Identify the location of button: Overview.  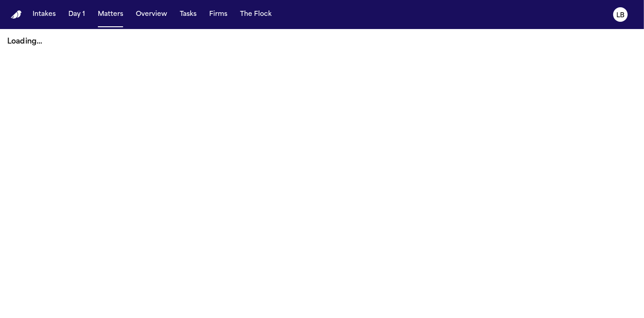
(152, 15).